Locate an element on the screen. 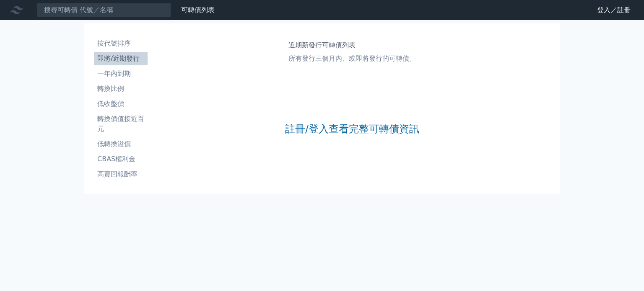 Image resolution: width=644 pixels, height=291 pixels. li: 即將/近期發行 is located at coordinates (121, 59).